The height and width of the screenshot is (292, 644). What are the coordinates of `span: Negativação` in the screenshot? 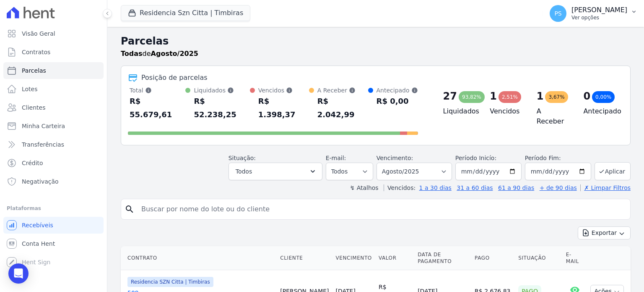 It's located at (40, 181).